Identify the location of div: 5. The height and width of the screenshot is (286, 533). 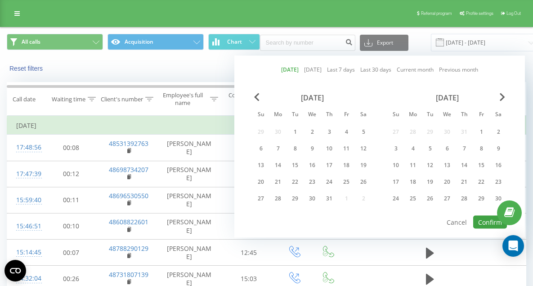
(364, 132).